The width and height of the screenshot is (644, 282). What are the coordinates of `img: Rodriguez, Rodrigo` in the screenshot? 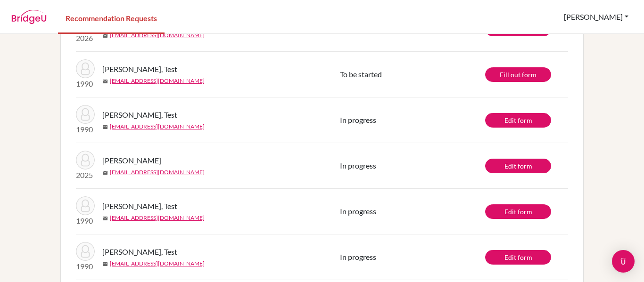 It's located at (85, 160).